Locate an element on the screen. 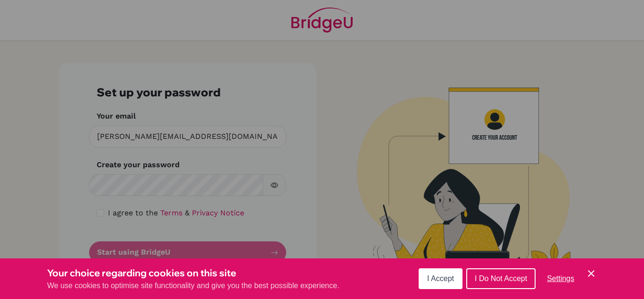 The image size is (644, 299). p: We use cookies to optimise site functionality and give you the best possible experience. is located at coordinates (193, 286).